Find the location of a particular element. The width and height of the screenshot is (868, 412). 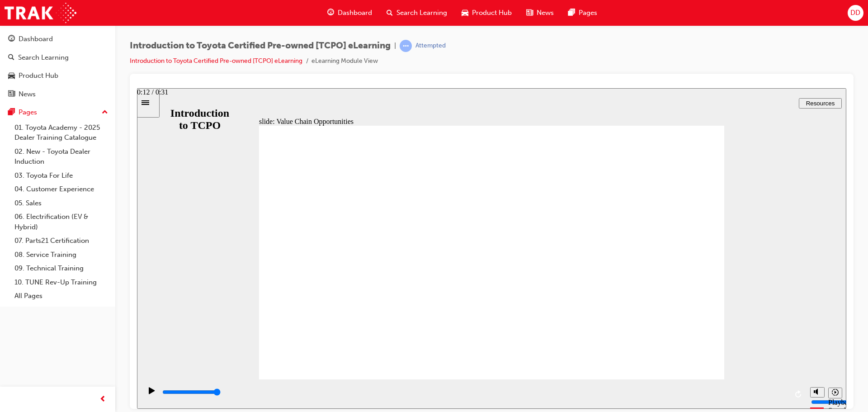

span: up-icon is located at coordinates (105, 113).